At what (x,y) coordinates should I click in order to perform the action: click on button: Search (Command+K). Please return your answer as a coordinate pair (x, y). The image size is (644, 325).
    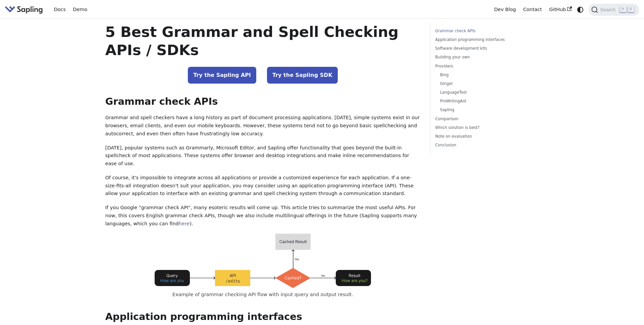
    Looking at the image, I should click on (614, 10).